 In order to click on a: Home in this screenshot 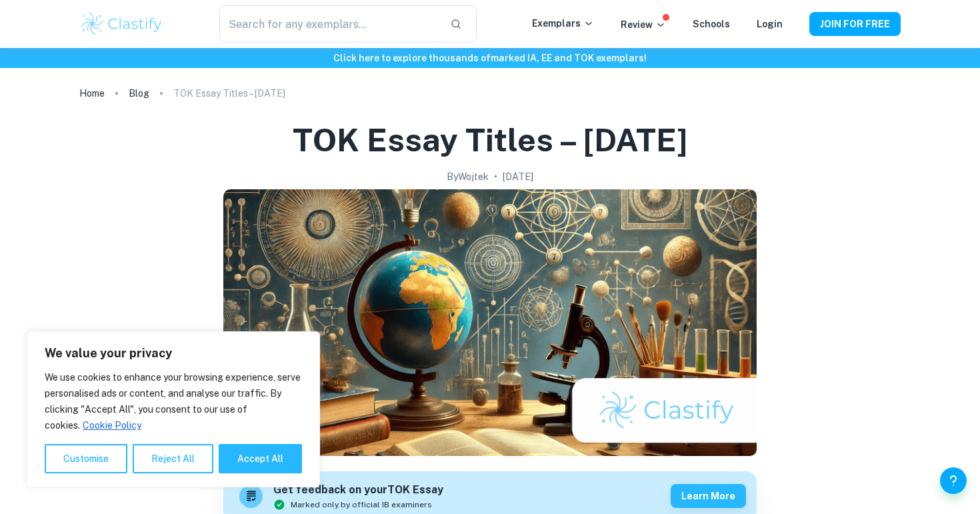, I will do `click(92, 94)`.